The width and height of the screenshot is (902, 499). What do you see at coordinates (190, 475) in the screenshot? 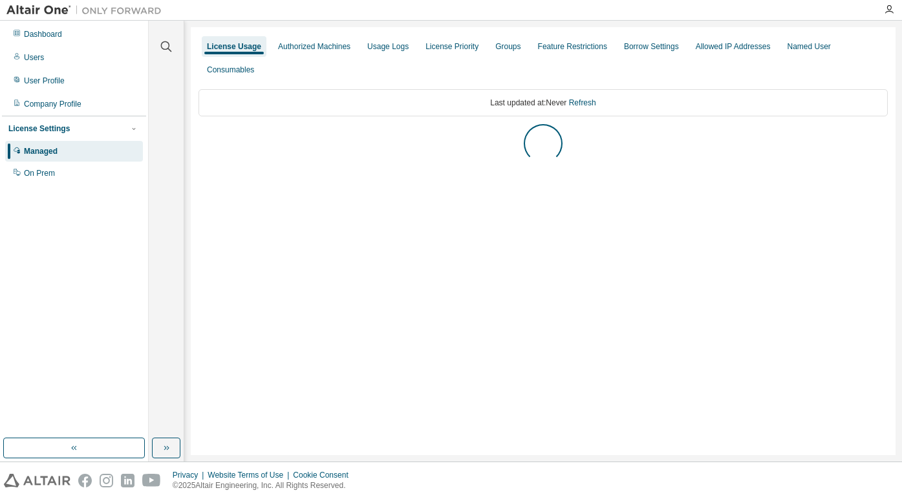
I see `div: Privacy` at bounding box center [190, 475].